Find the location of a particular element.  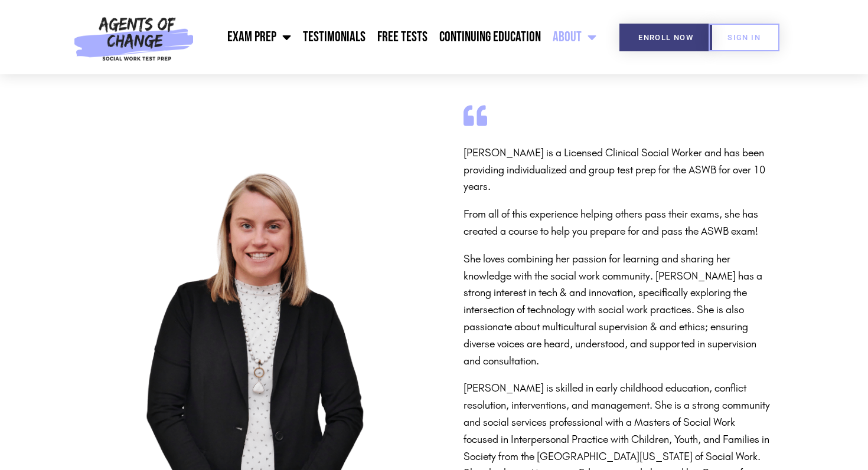

span: Enroll Now is located at coordinates (666, 37).